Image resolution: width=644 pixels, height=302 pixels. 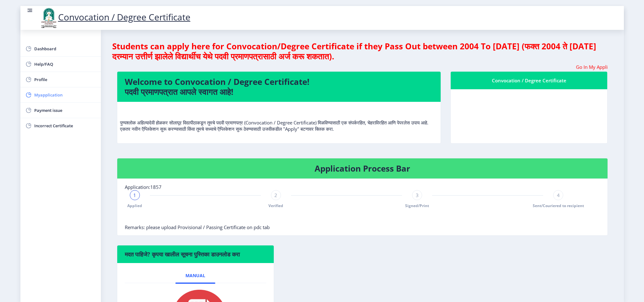 I want to click on span: Profile, so click(x=65, y=79).